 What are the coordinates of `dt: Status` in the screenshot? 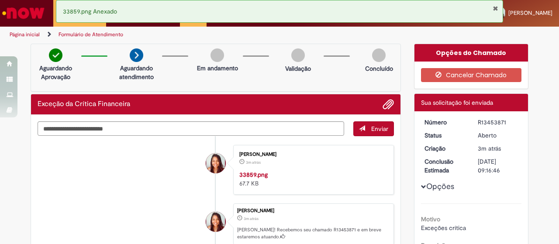 It's located at (445, 135).